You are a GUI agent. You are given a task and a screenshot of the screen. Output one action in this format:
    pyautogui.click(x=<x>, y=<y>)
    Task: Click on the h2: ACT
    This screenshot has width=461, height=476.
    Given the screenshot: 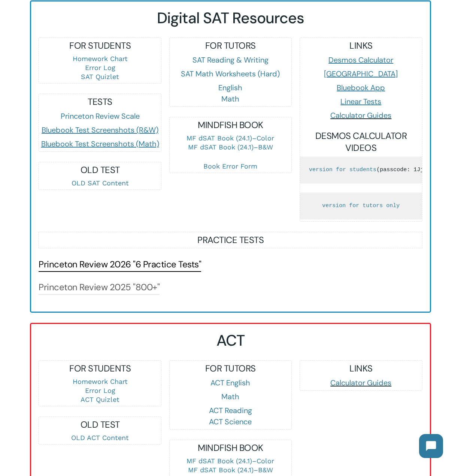 What is the action you would take?
    pyautogui.click(x=230, y=340)
    